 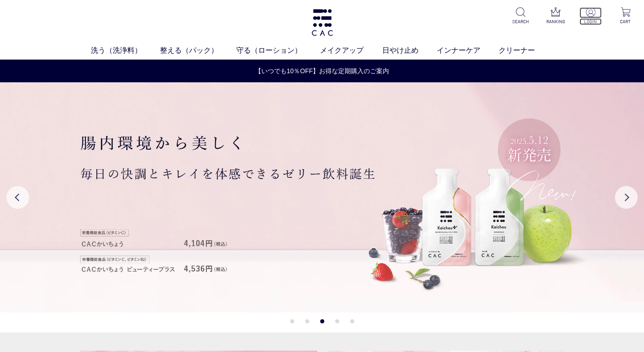 What do you see at coordinates (555, 21) in the screenshot?
I see `p: RANKING` at bounding box center [555, 21].